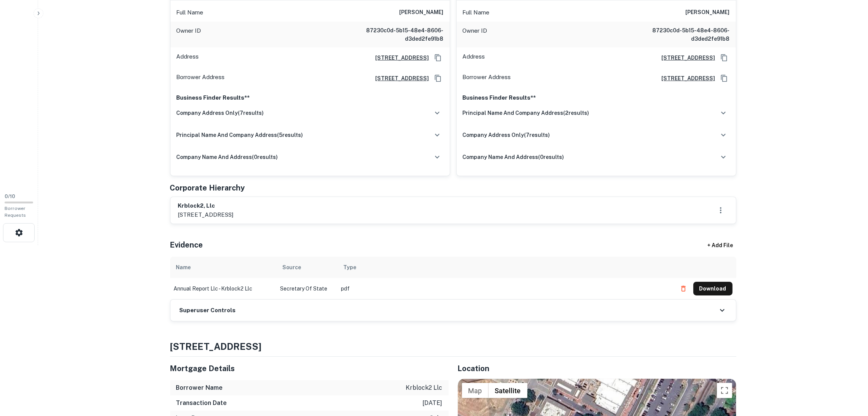 The width and height of the screenshot is (868, 416). Describe the element at coordinates (309, 368) in the screenshot. I see `h5: Mortgage Details` at that location.